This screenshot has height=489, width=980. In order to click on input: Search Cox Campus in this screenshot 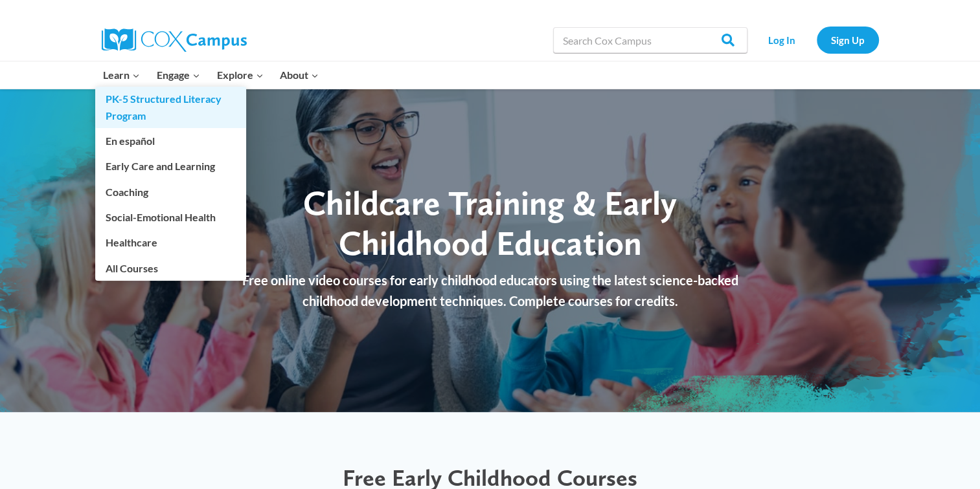, I will do `click(650, 40)`.